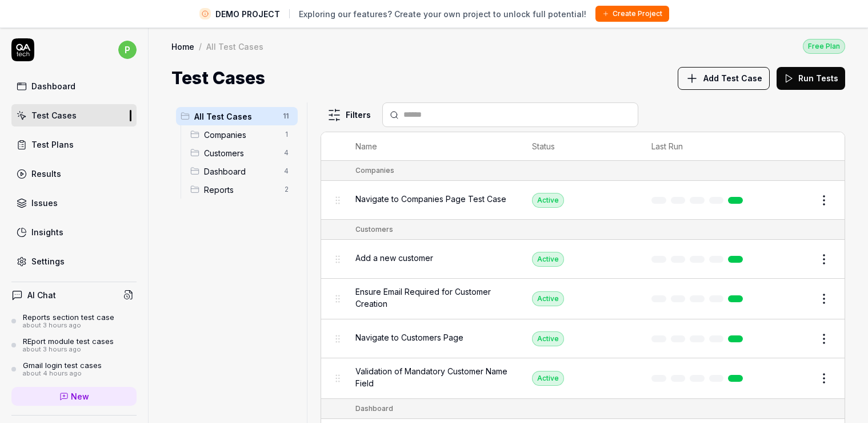  I want to click on span: Exploring our features? Create your own project to unlock full potential!, so click(442, 14).